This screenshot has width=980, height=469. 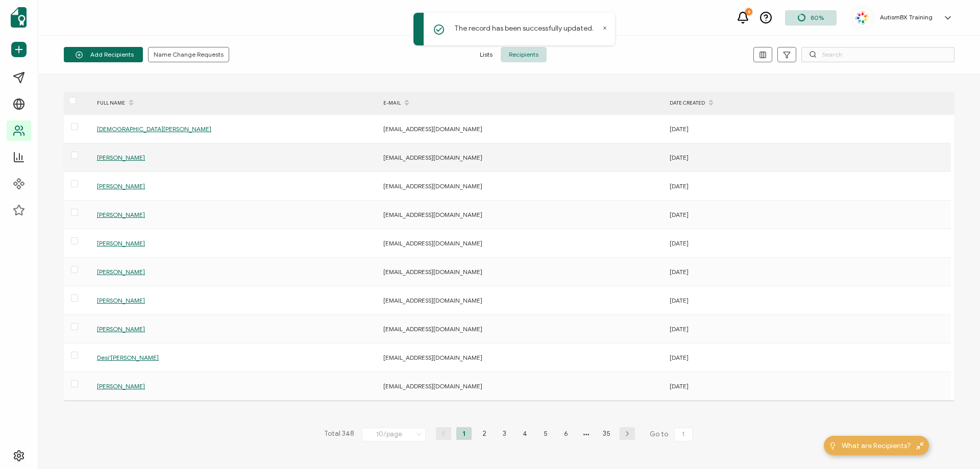 I want to click on span: Name Change Requests, so click(x=188, y=55).